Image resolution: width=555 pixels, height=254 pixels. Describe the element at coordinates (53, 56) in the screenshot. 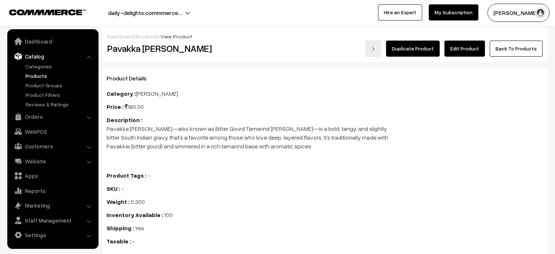

I see `a: Catalog` at that location.